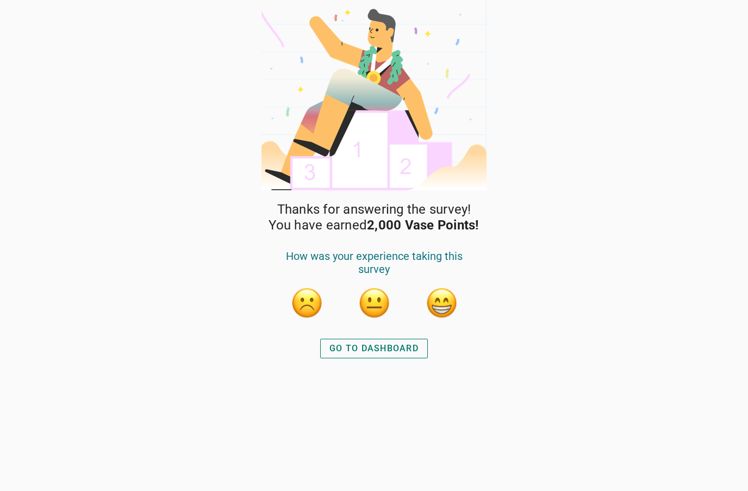 The image size is (748, 491). I want to click on span: You have earned, so click(374, 225).